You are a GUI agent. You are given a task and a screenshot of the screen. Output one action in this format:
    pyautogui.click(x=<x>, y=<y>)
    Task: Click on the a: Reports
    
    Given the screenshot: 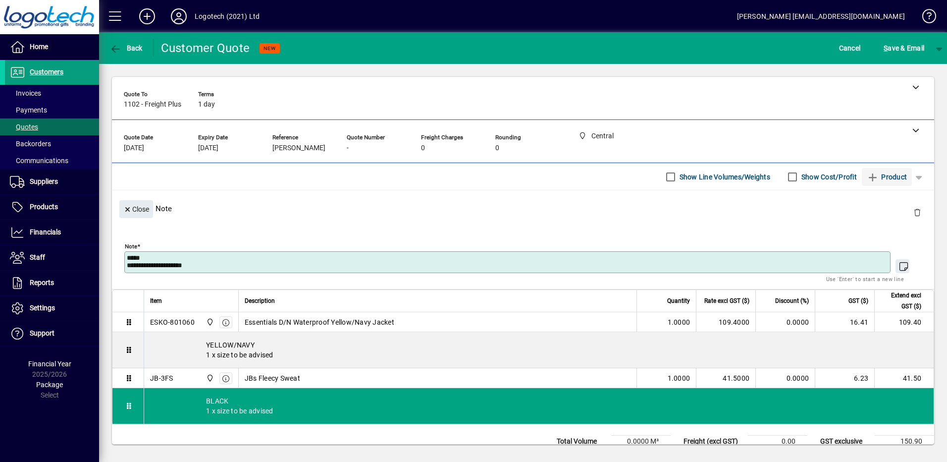 What is the action you would take?
    pyautogui.click(x=52, y=283)
    